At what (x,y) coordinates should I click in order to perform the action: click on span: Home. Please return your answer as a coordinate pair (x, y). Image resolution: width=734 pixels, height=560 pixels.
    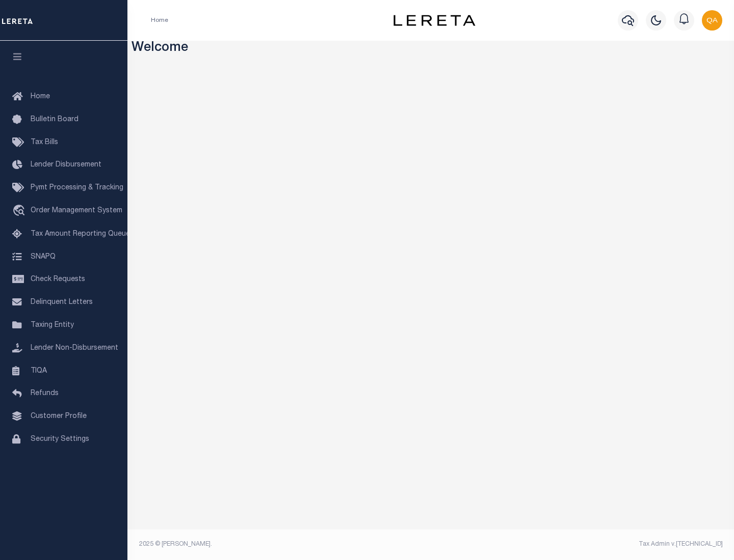
    Looking at the image, I should click on (40, 97).